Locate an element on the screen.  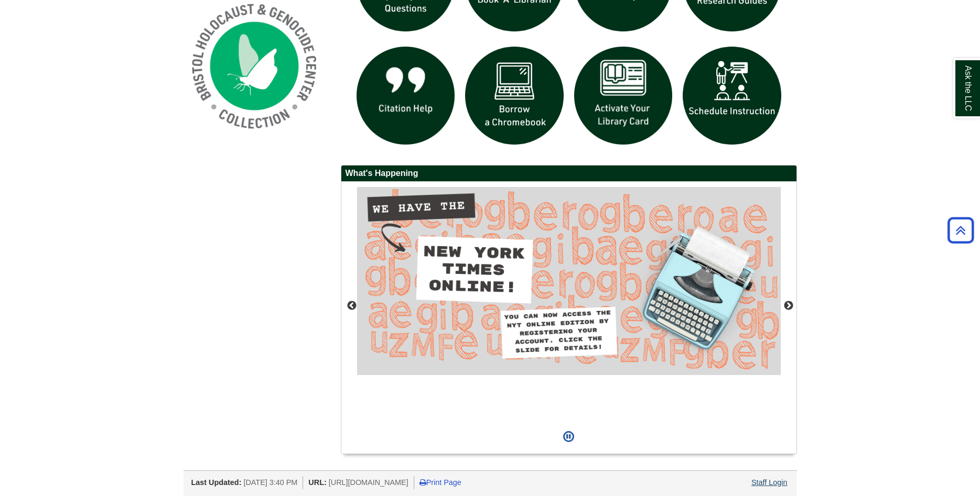
span: Last Updated: is located at coordinates (216, 483).